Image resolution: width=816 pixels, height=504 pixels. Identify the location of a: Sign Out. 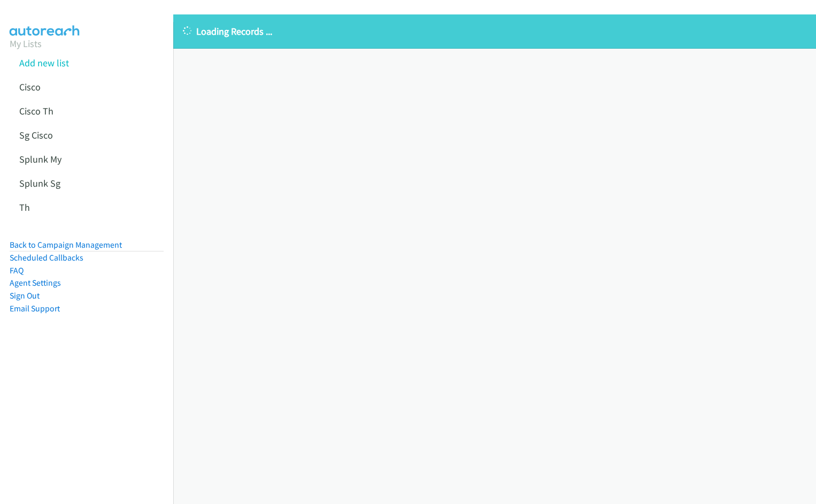
(25, 295).